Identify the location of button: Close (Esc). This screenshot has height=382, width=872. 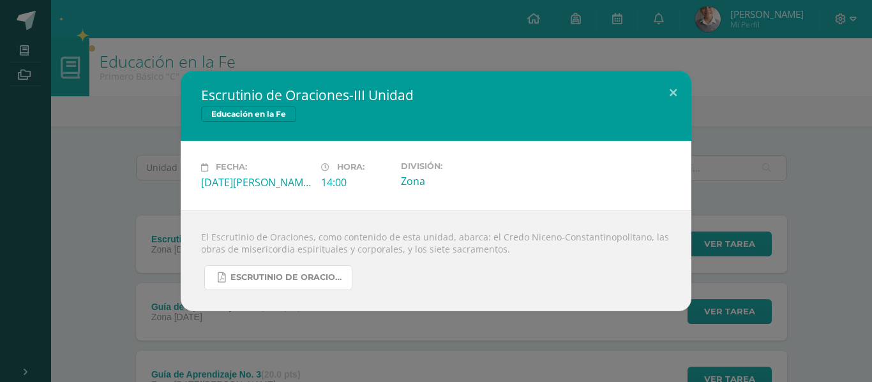
(673, 93).